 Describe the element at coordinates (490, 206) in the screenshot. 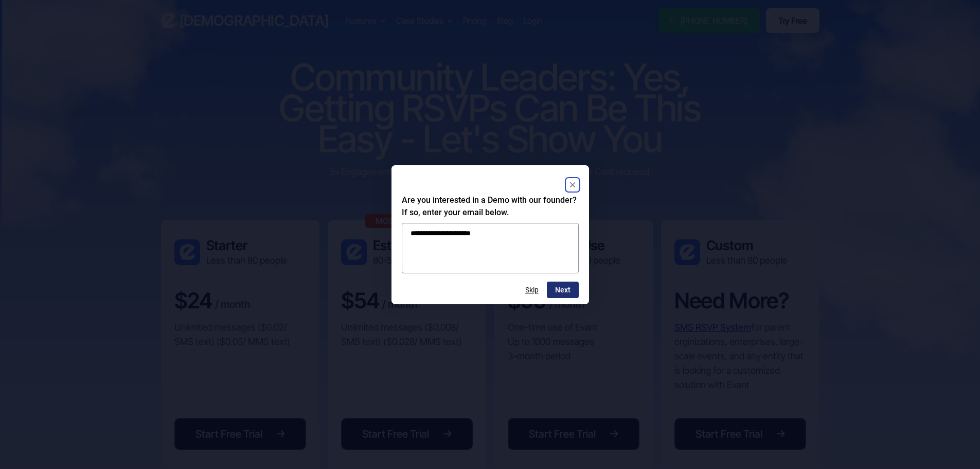

I see `h2: Are you interested in a Demo with our founder? If so, enter your email below.` at that location.